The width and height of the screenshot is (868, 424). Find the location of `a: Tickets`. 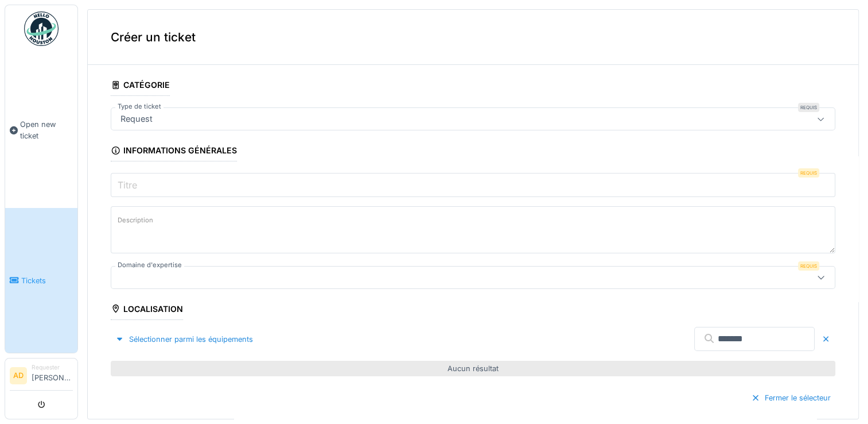

a: Tickets is located at coordinates (41, 280).